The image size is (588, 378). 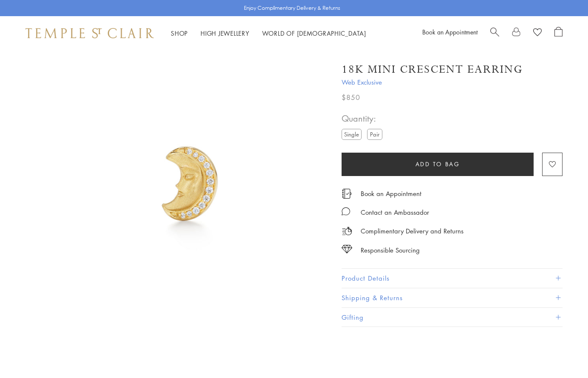 What do you see at coordinates (495, 34) in the screenshot?
I see `a: Search` at bounding box center [495, 34].